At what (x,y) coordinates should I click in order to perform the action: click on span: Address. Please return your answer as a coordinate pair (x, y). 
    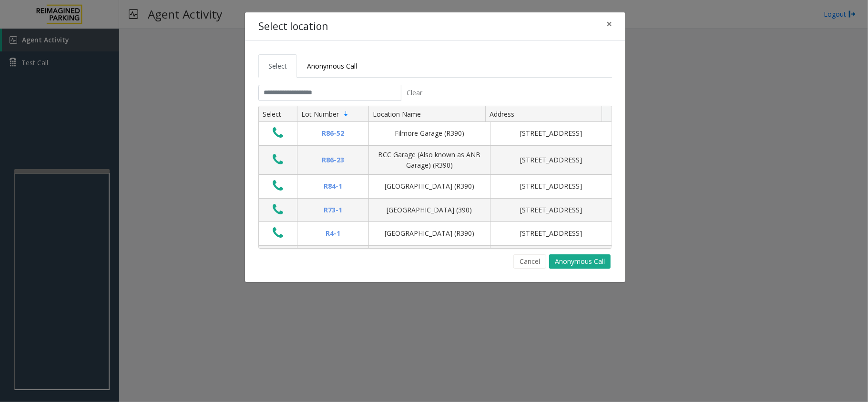
    Looking at the image, I should click on (502, 114).